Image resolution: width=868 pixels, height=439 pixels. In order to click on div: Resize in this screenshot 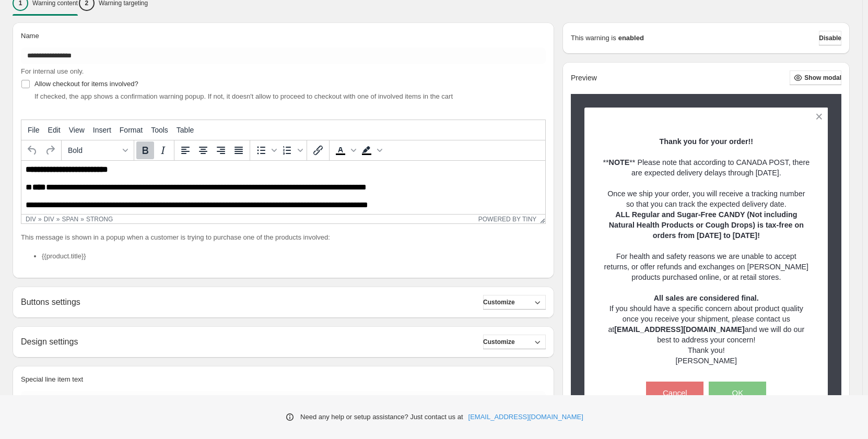, I will do `click(541, 219)`.